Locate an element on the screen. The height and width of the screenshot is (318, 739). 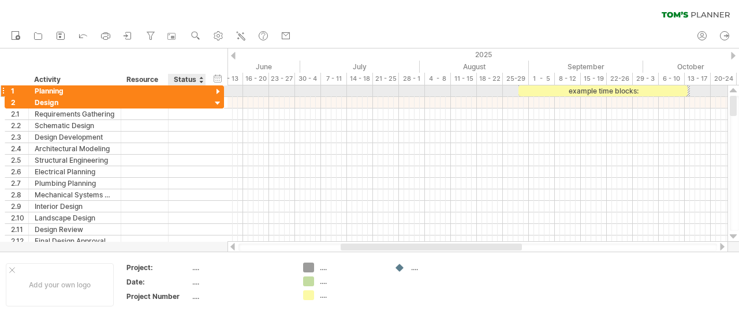
div: Schematic Design is located at coordinates (75, 125).